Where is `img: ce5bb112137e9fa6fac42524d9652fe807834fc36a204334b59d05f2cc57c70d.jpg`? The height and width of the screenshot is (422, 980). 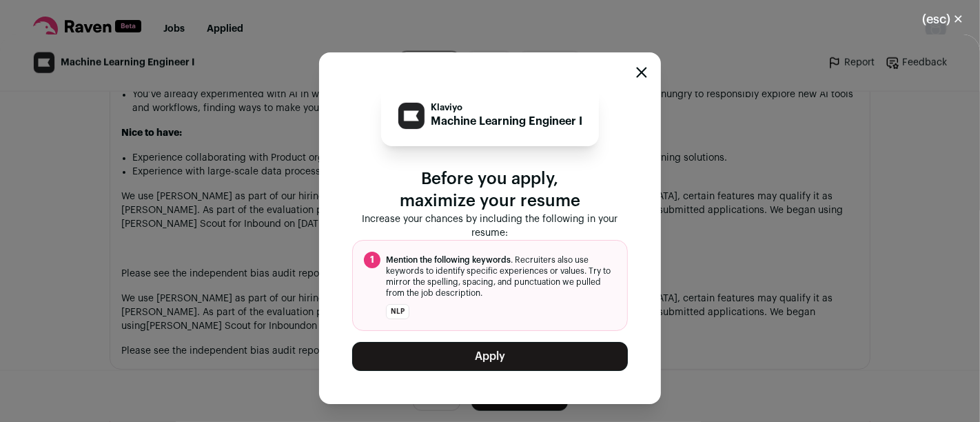 img: ce5bb112137e9fa6fac42524d9652fe807834fc36a204334b59d05f2cc57c70d.jpg is located at coordinates (411, 116).